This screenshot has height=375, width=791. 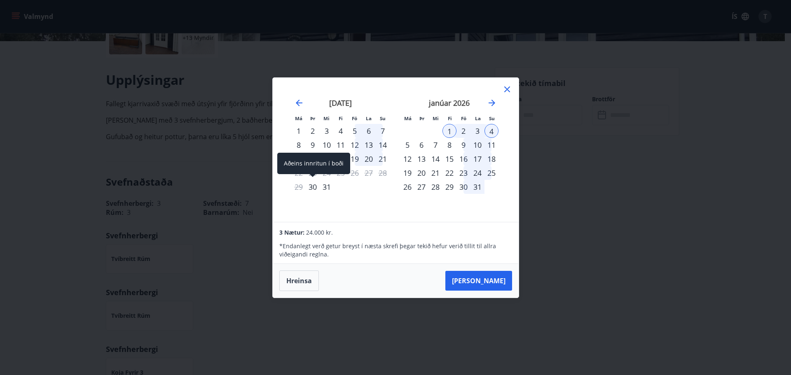 What do you see at coordinates (463, 173) in the screenshot?
I see `td: Choose föstudagur, 23. janúar 2026 as your check-in date. It’s available.` at bounding box center [463, 173].